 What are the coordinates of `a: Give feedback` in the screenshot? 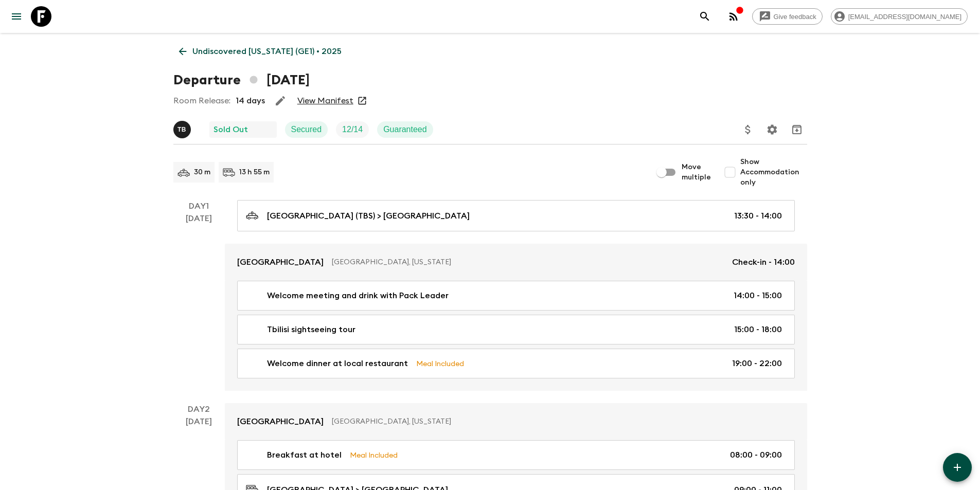 It's located at (787, 16).